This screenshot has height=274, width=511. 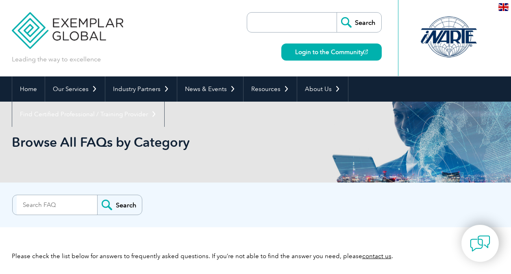 I want to click on input: Search FAQ, so click(x=57, y=205).